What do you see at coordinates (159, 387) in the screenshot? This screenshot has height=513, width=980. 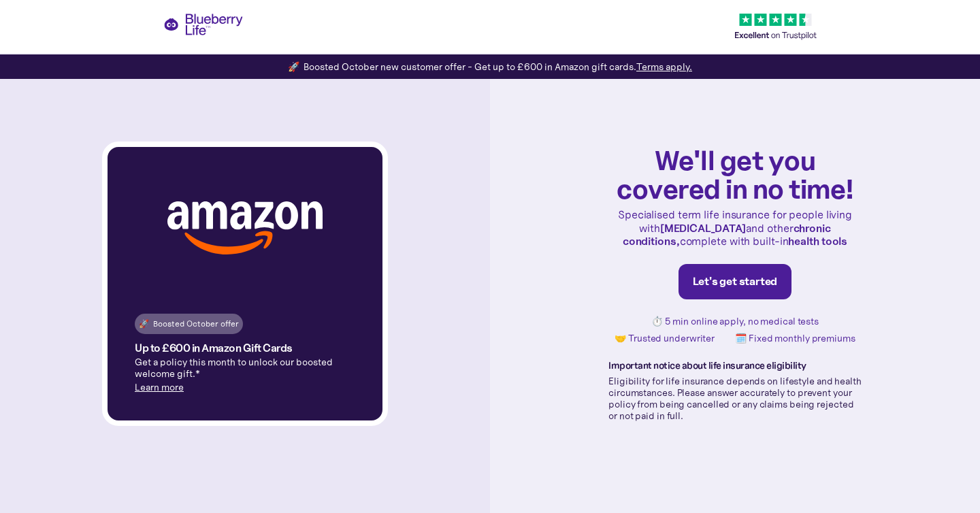 I see `a: Learn more` at bounding box center [159, 387].